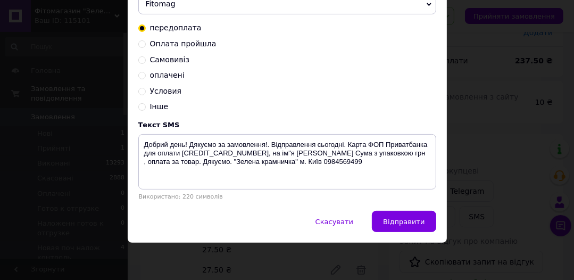  Describe the element at coordinates (170, 60) in the screenshot. I see `span: Самовивіз` at that location.